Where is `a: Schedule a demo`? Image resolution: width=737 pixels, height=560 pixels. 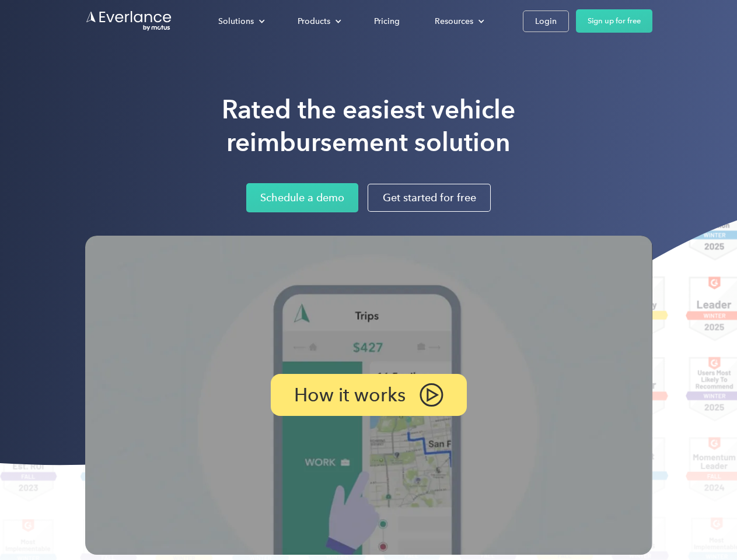 a: Schedule a demo is located at coordinates (302, 198).